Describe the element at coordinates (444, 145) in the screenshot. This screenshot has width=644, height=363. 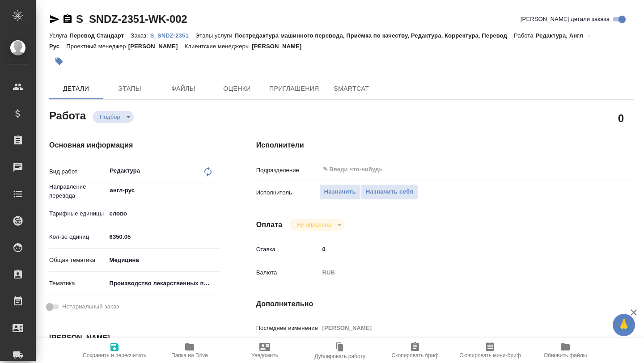
I see `h4: Исполнители` at that location.